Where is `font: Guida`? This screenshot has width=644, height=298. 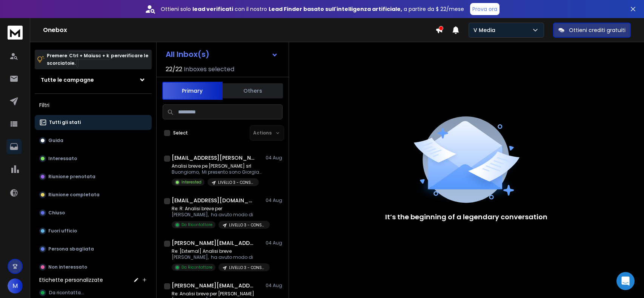 font: Guida is located at coordinates (56, 140).